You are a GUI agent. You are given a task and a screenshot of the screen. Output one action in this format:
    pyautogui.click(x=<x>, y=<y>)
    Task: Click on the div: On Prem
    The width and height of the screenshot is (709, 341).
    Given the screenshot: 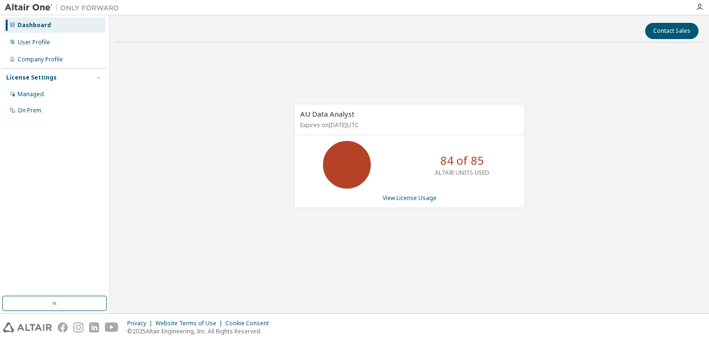 What is the action you would take?
    pyautogui.click(x=30, y=111)
    